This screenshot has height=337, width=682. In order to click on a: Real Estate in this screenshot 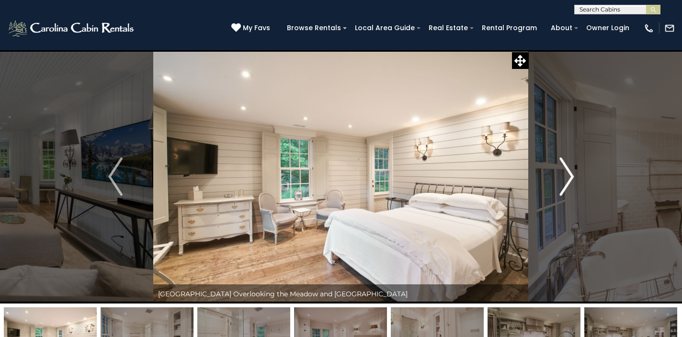, I will do `click(448, 28)`.